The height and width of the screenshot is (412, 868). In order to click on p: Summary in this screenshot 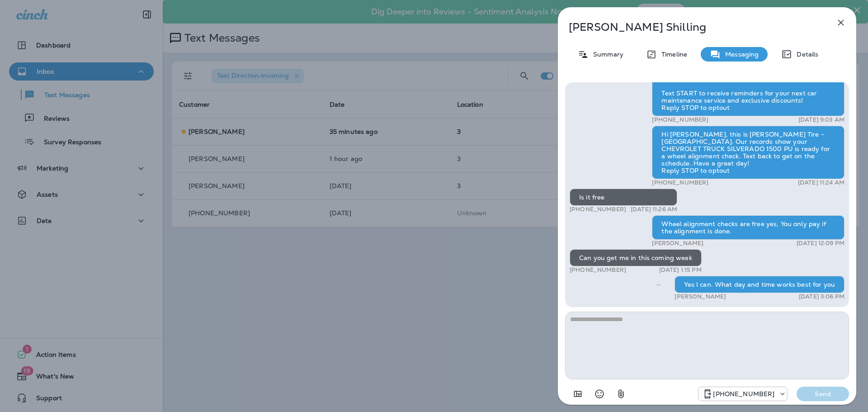, I will do `click(605, 54)`.